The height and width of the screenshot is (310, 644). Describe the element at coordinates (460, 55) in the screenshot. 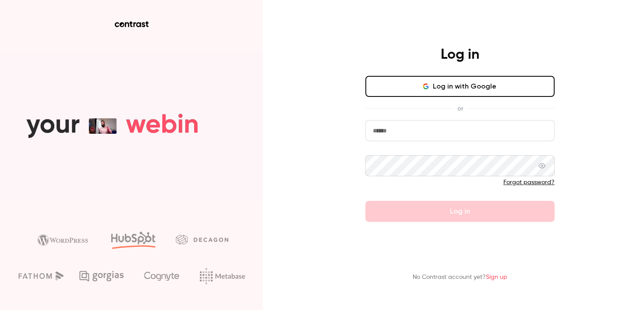

I see `h4: Log in` at that location.